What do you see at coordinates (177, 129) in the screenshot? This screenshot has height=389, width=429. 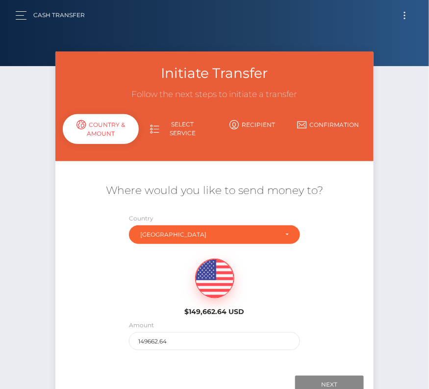 I see `a: Select Service` at bounding box center [177, 129].